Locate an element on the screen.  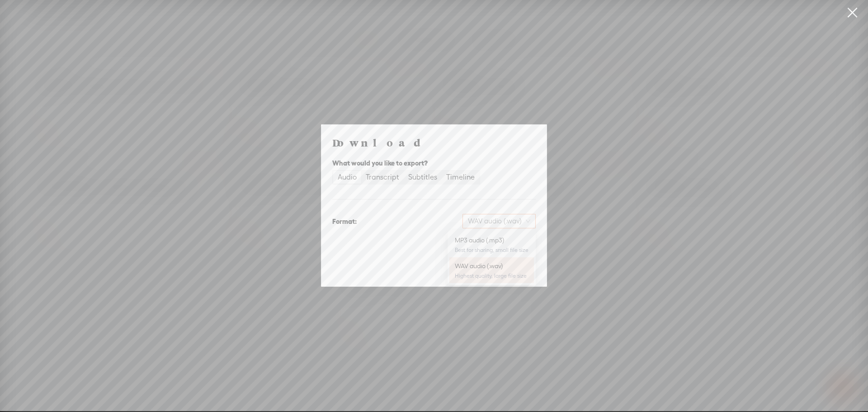
div: Transcript is located at coordinates (382, 177).